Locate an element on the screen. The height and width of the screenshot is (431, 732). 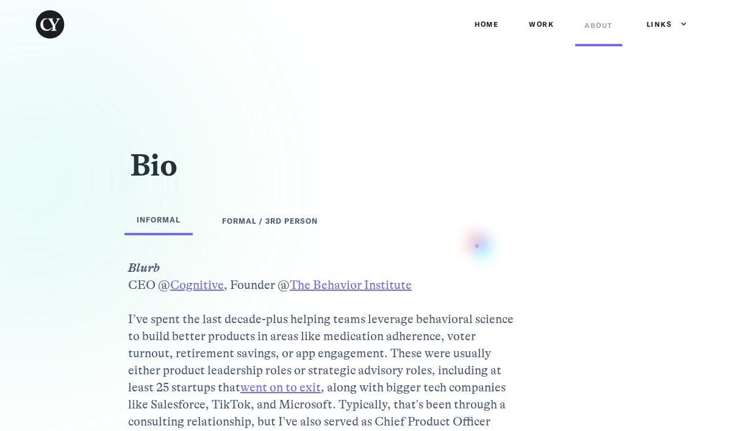
div: INFORMAL is located at coordinates (159, 220).